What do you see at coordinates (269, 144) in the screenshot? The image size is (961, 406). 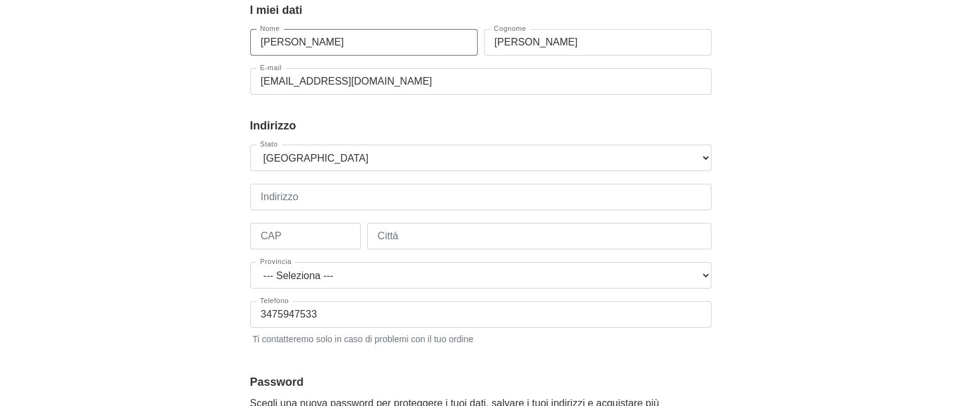 I see `label: Stato` at bounding box center [269, 144].